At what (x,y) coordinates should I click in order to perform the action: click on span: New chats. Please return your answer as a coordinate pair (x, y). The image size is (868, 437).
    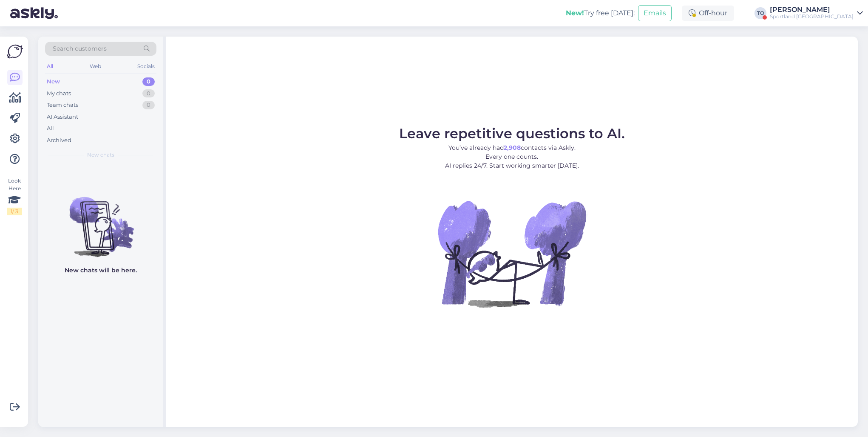
    Looking at the image, I should click on (101, 155).